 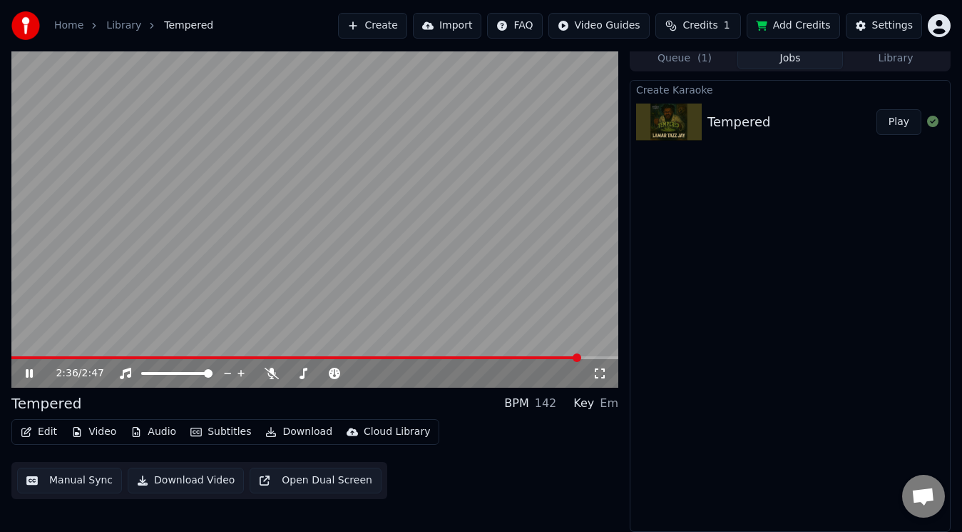 What do you see at coordinates (517, 403) in the screenshot?
I see `div: BPM` at bounding box center [517, 403].